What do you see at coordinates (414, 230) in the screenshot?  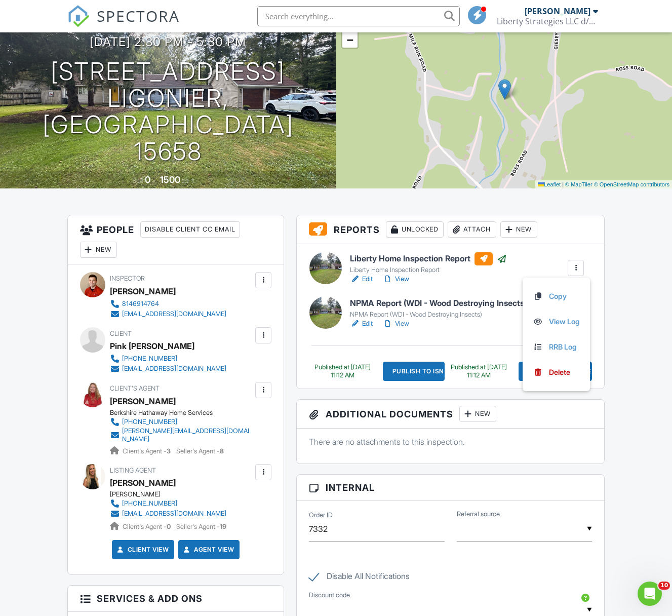 I see `div: Unlocked` at bounding box center [414, 230].